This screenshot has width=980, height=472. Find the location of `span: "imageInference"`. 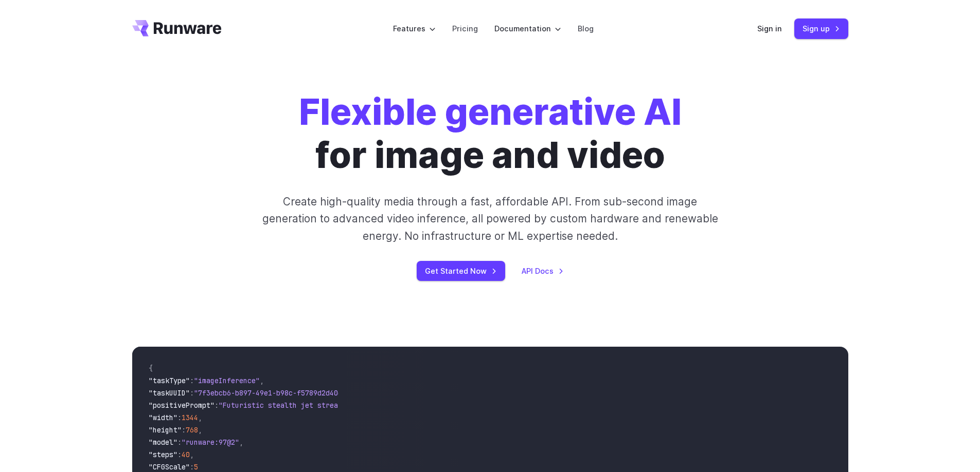

span: "imageInference" is located at coordinates (227, 381).